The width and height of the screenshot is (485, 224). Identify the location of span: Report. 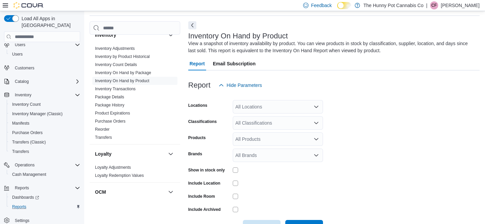
(197, 64).